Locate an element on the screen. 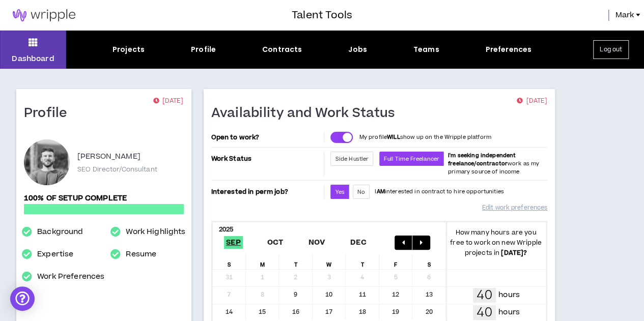 The width and height of the screenshot is (644, 321). span: Dec is located at coordinates (359, 242).